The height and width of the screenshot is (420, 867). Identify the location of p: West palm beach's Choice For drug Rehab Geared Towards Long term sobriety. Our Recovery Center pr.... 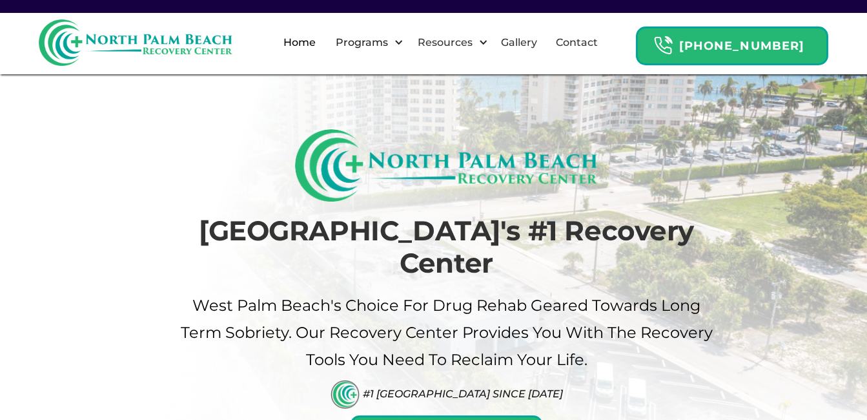
(447, 333).